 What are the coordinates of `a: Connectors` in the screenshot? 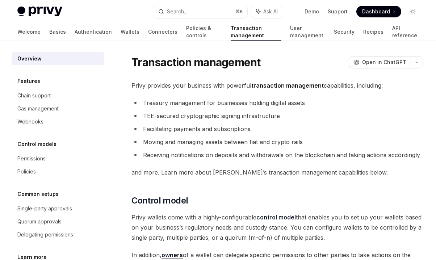 It's located at (162, 32).